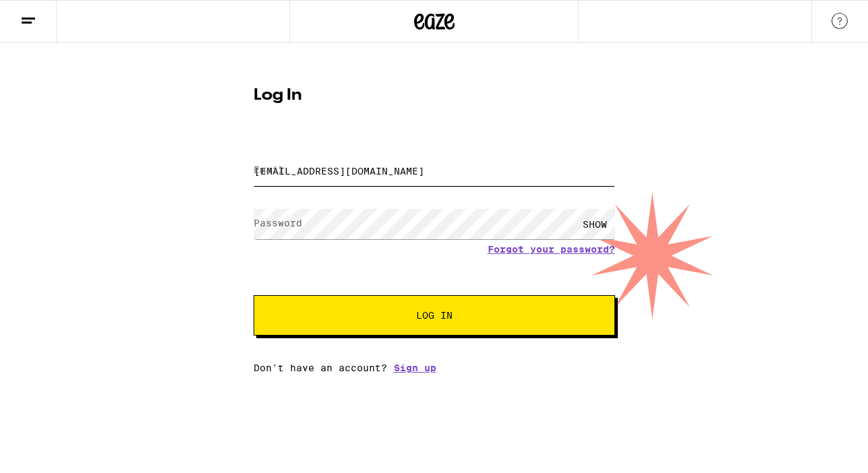 This screenshot has height=473, width=868. Describe the element at coordinates (278, 223) in the screenshot. I see `label: Password` at that location.